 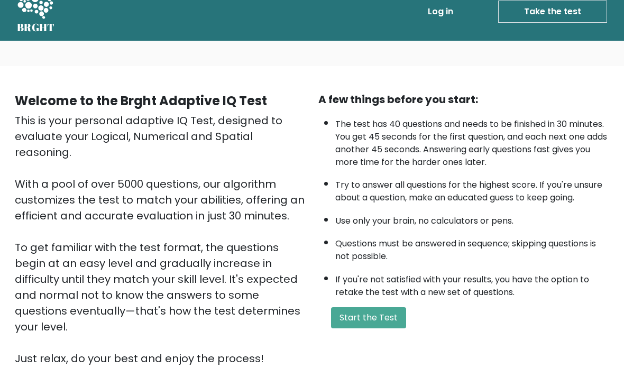 I want to click on a: Log in, so click(x=441, y=12).